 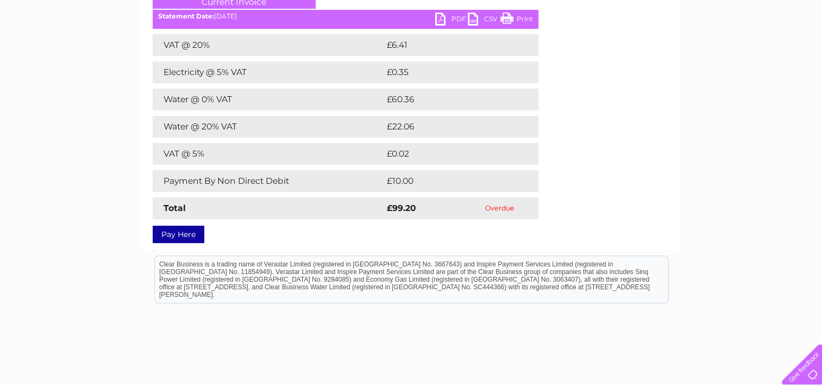 I want to click on td: £6.41, so click(x=448, y=45).